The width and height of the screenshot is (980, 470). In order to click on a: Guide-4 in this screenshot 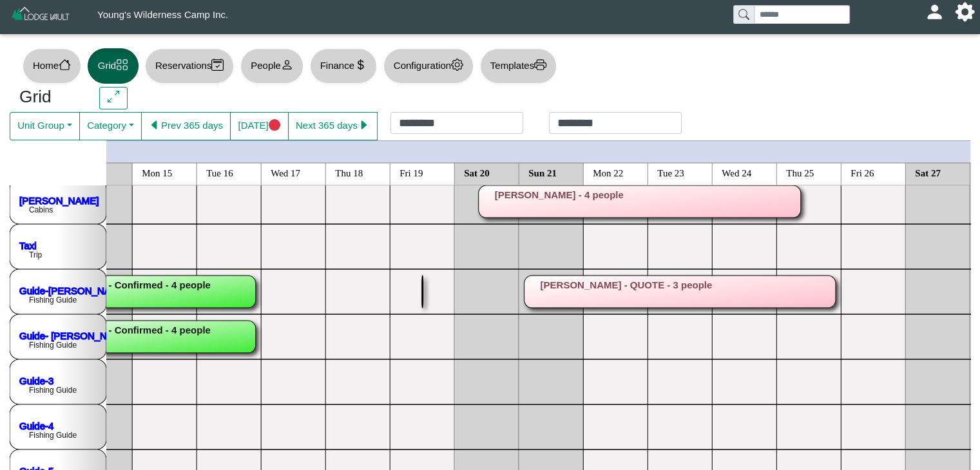, I will do `click(36, 425)`.